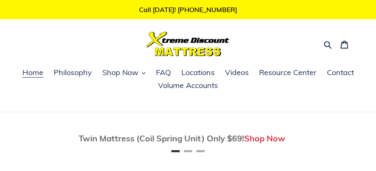 Image resolution: width=376 pixels, height=171 pixels. Describe the element at coordinates (340, 73) in the screenshot. I see `a: Contact` at that location.